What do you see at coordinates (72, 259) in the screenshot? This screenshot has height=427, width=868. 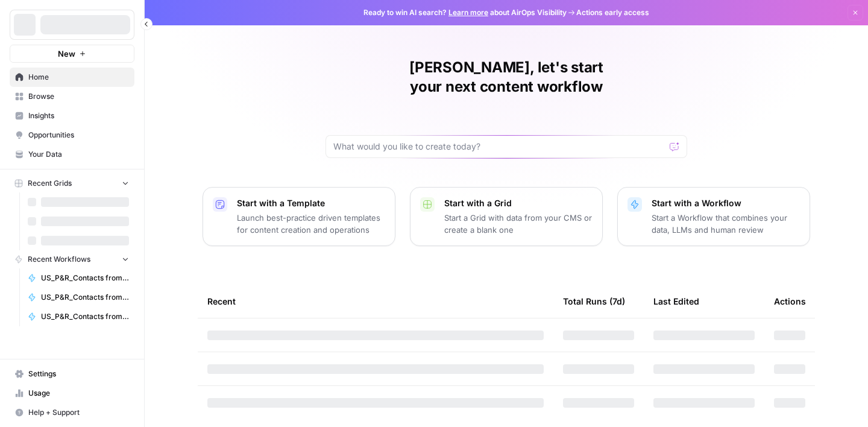 I see `button: Recent Workflows` at bounding box center [72, 259].